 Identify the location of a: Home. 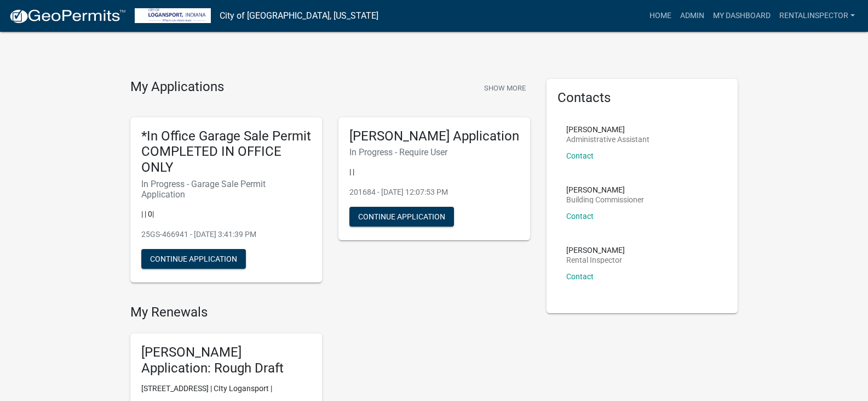
(660, 16).